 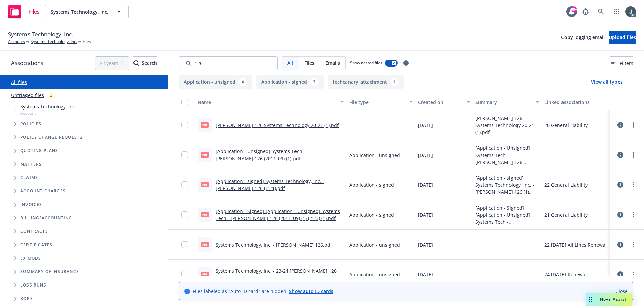 I want to click on span: Copy logging email, so click(x=583, y=37).